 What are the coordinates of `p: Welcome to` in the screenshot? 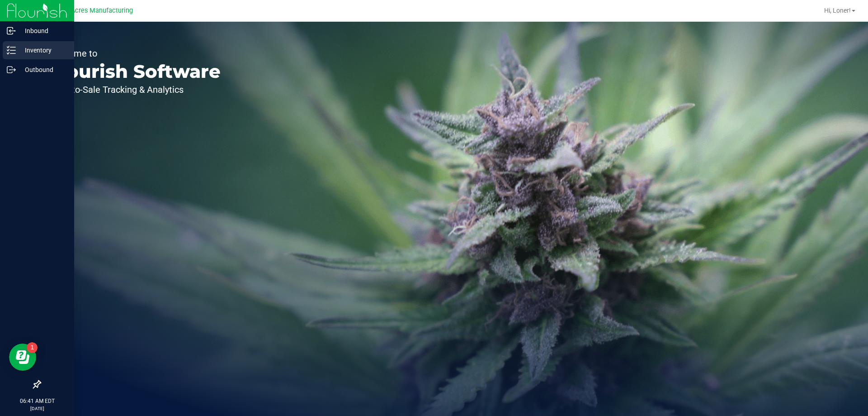 It's located at (135, 54).